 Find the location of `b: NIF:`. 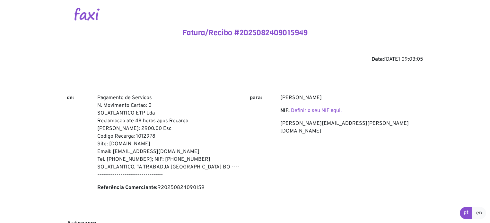

b: NIF: is located at coordinates (285, 111).